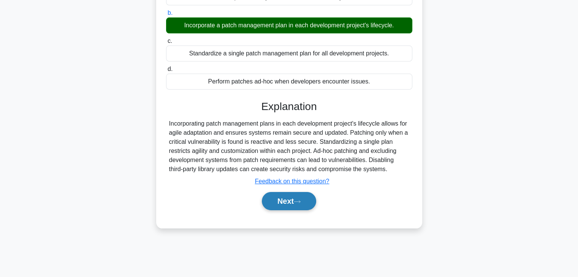 The width and height of the screenshot is (578, 277). I want to click on u: Feedback on this question?, so click(292, 181).